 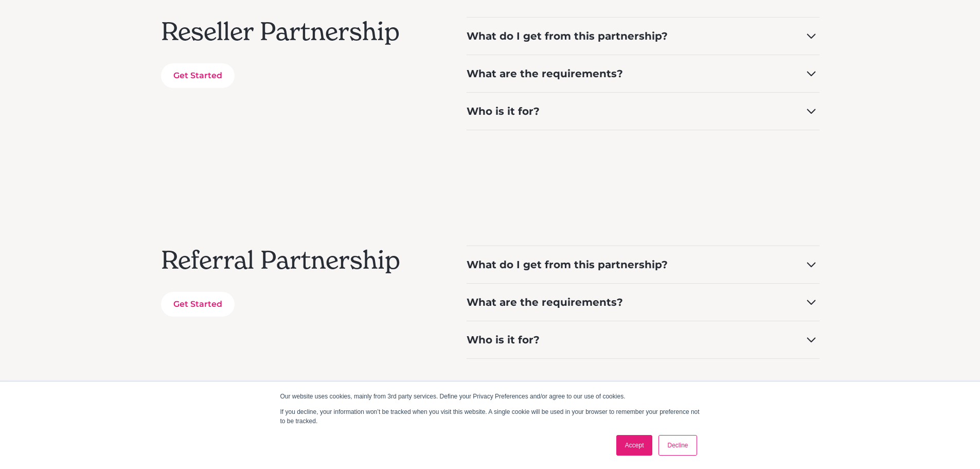 I want to click on a: Accept, so click(x=634, y=446).